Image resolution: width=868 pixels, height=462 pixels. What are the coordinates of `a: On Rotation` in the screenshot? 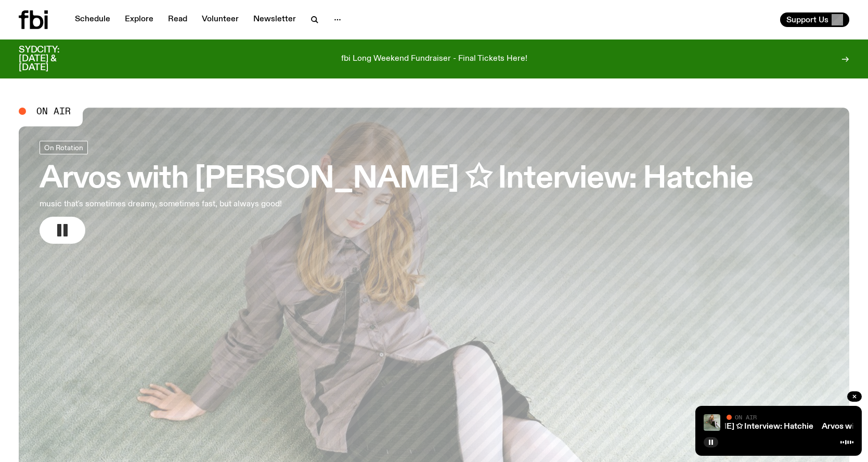 It's located at (64, 147).